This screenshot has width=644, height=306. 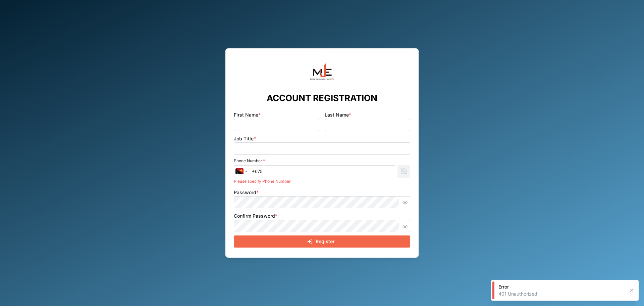 What do you see at coordinates (322, 161) in the screenshot?
I see `div: Phone Number` at bounding box center [322, 161].